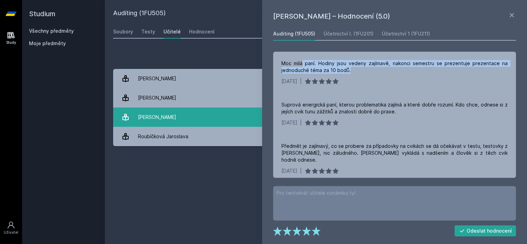  I want to click on div: Hodnocení, so click(202, 32).